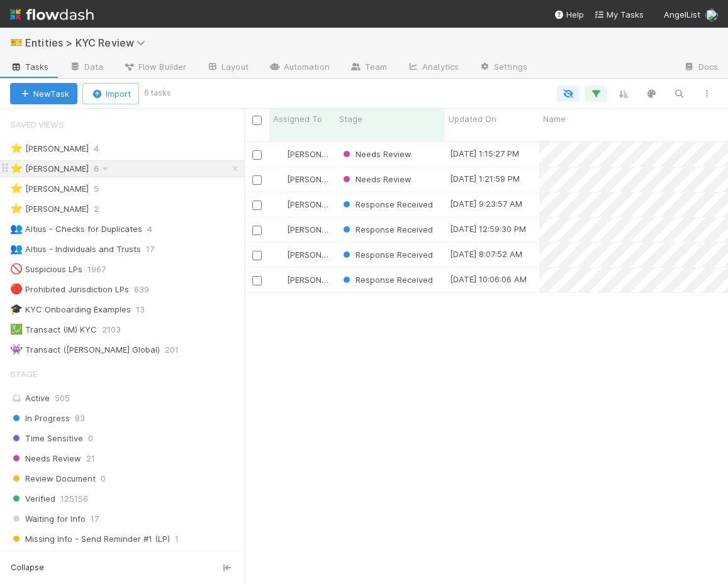  Describe the element at coordinates (103, 168) in the screenshot. I see `span: 6` at that location.